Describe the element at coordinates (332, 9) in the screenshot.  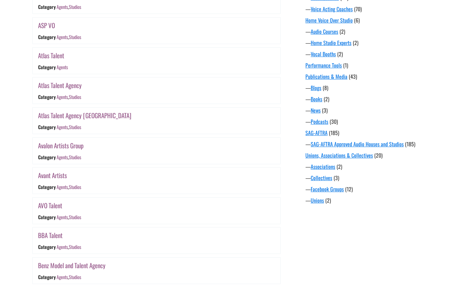
I see `a: Voice Acting Coaches` at that location.